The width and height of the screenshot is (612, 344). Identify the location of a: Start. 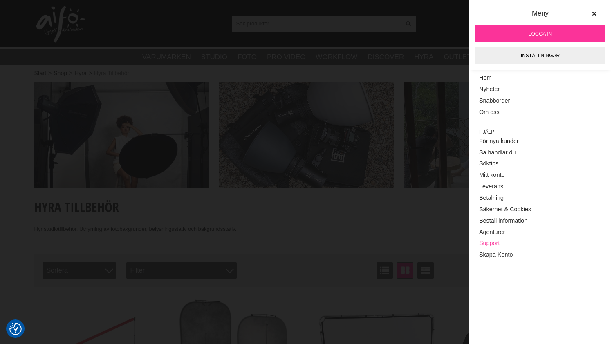
(40, 73).